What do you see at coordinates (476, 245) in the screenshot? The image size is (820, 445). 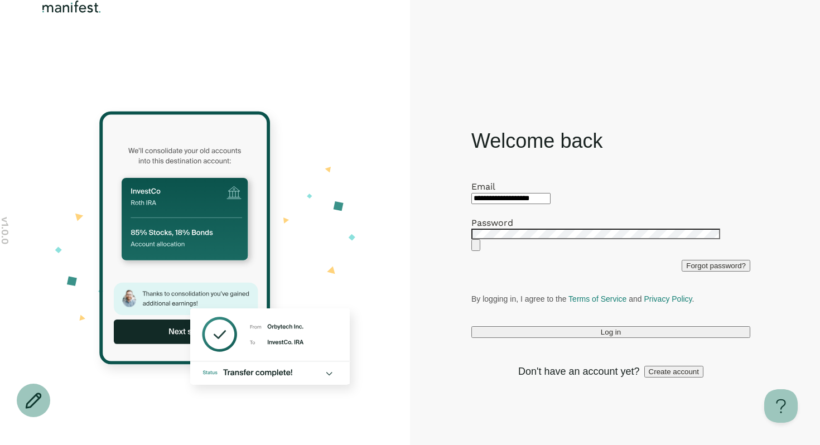 I see `button: Show password` at bounding box center [476, 245].